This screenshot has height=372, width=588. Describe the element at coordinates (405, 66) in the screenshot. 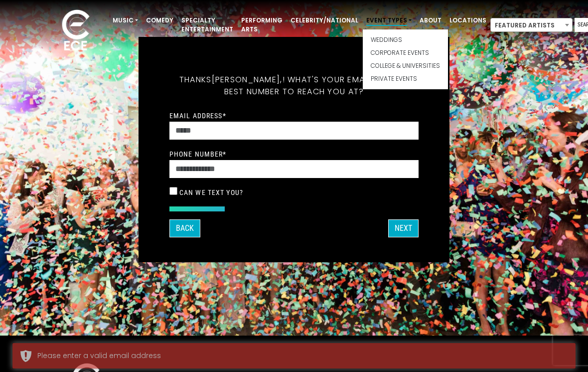

I see `a: College & Universities` at that location.